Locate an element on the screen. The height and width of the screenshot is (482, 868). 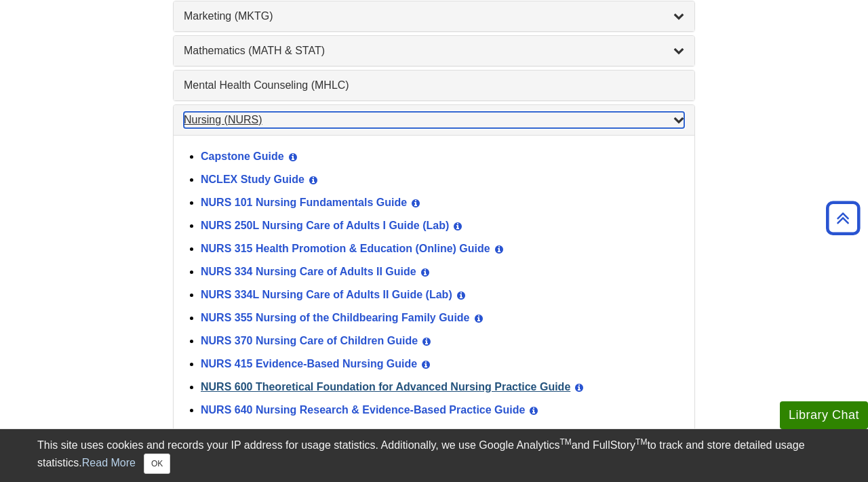
a: NURS 250L Nursing Care of Adults I Guide (Lab) is located at coordinates (325, 225).